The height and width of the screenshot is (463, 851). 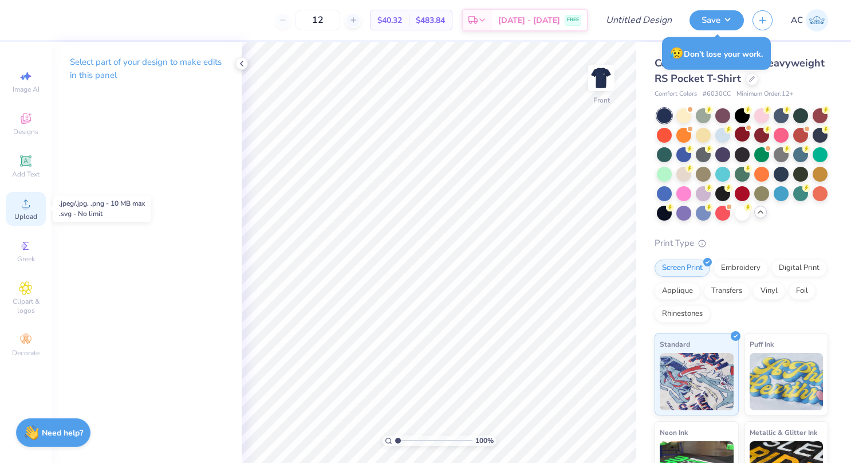 What do you see at coordinates (682, 314) in the screenshot?
I see `div: Rhinestones` at bounding box center [682, 314].